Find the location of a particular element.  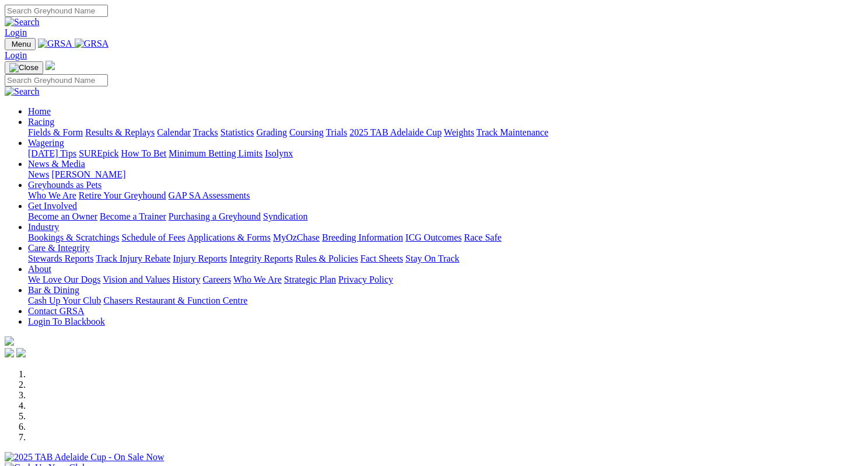

a: Privacy Policy is located at coordinates (366, 278).